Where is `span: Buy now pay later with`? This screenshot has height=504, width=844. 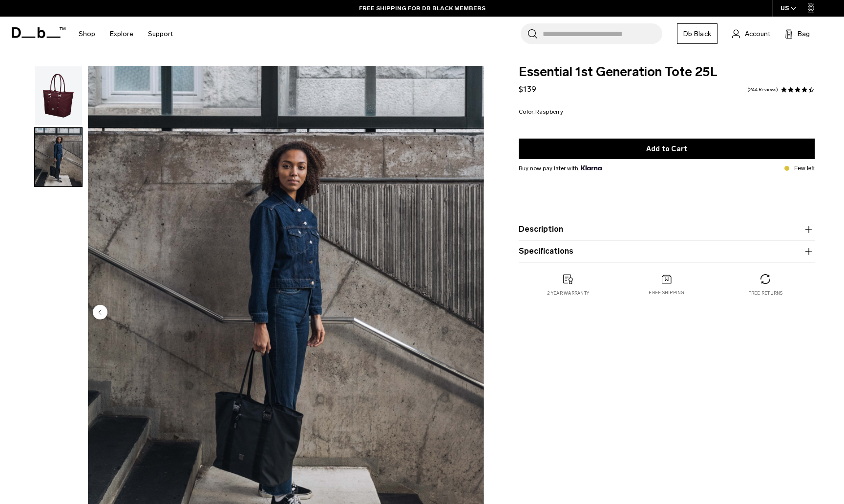
span: Buy now pay later with is located at coordinates (560, 168).